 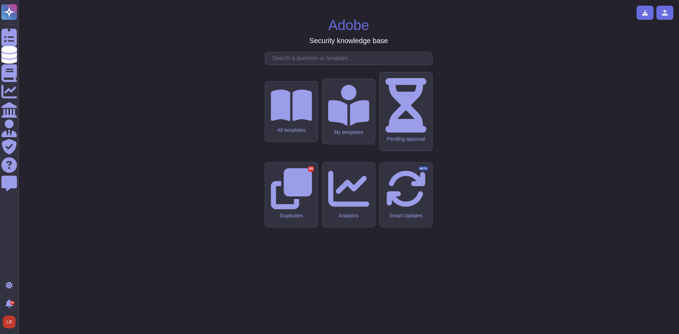 I want to click on div: 69, so click(x=311, y=169).